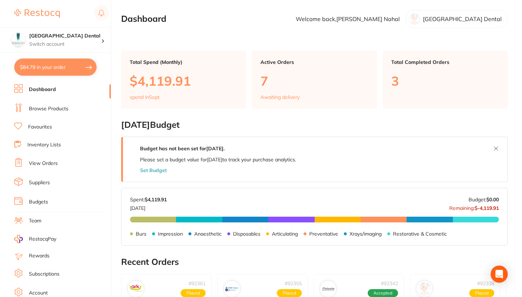 This screenshot has height=297, width=522. Describe the element at coordinates (420, 234) in the screenshot. I see `p: Restorative & Cosmetic` at that location.